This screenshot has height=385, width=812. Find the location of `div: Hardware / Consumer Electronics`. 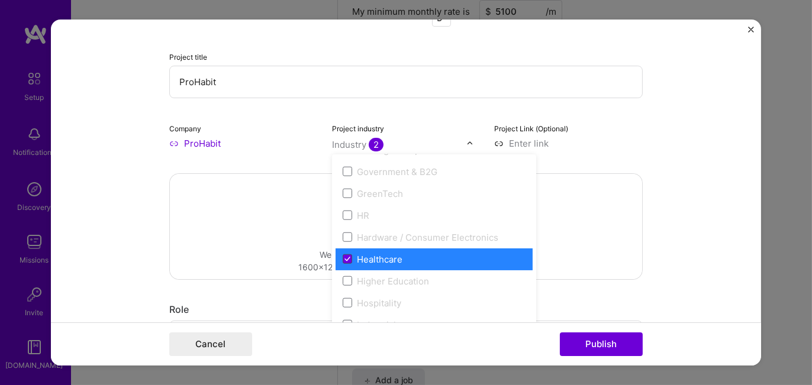

div: Hardware / Consumer Electronics is located at coordinates (427, 237).